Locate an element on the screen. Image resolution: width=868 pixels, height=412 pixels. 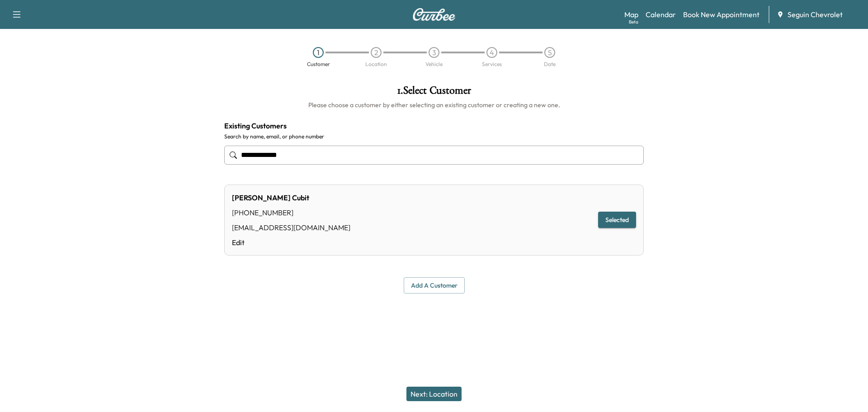
h6: Please choose a customer by either selecting an existing customer or creating a new one. is located at coordinates (434, 105).